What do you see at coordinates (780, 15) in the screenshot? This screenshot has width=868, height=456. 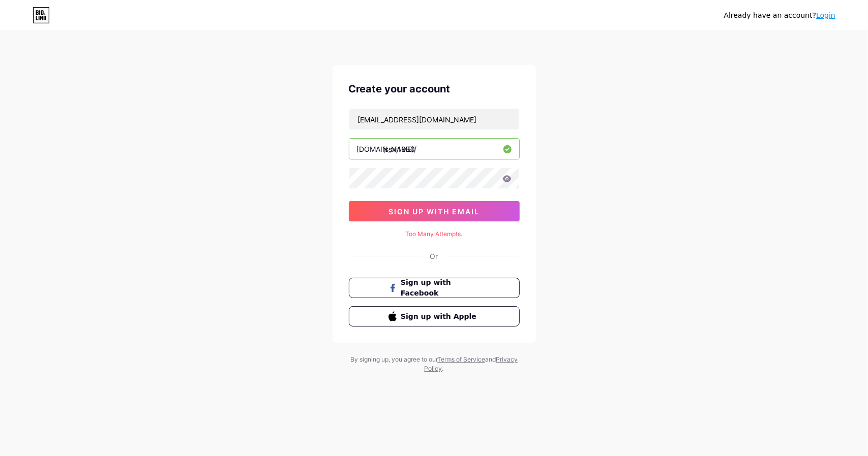 I see `div: Already have an account?` at bounding box center [780, 15].